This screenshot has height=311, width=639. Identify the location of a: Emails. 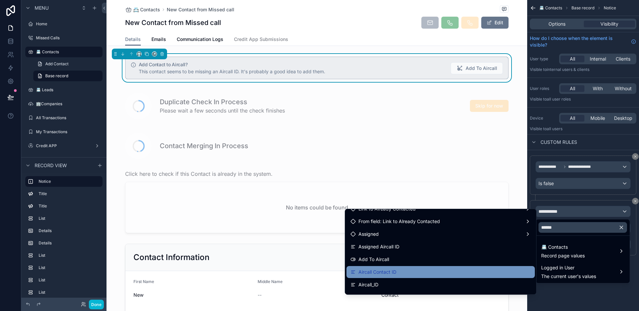
(159, 40).